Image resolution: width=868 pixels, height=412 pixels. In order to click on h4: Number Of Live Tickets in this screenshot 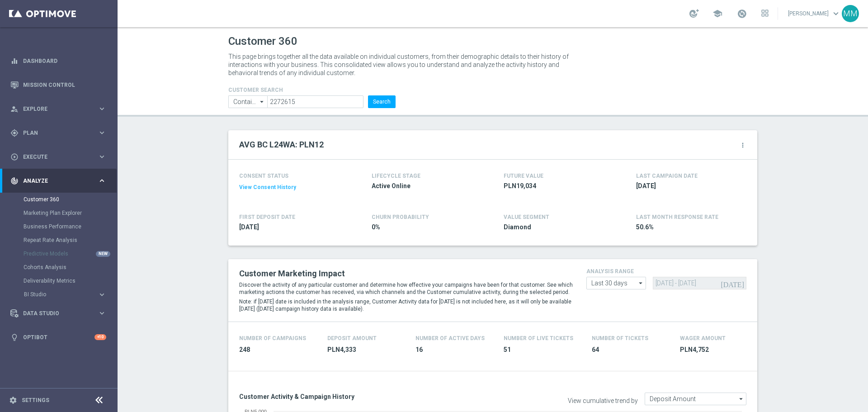, I will do `click(539, 338)`.